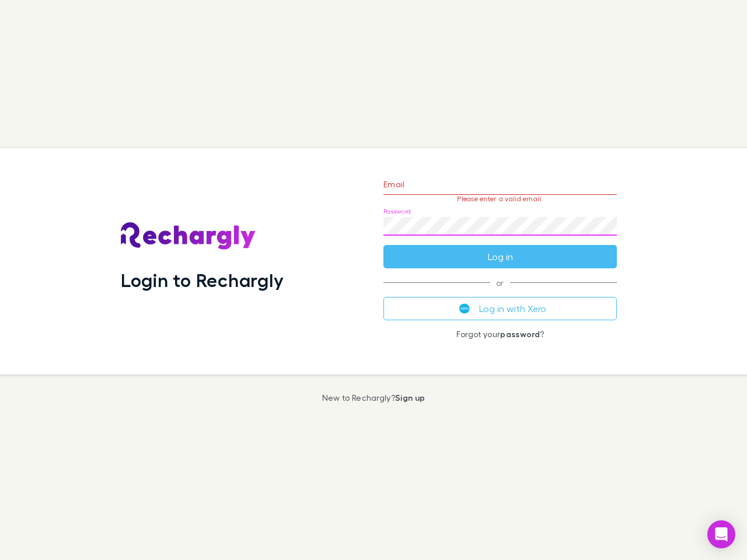  Describe the element at coordinates (500, 282) in the screenshot. I see `span: or` at that location.